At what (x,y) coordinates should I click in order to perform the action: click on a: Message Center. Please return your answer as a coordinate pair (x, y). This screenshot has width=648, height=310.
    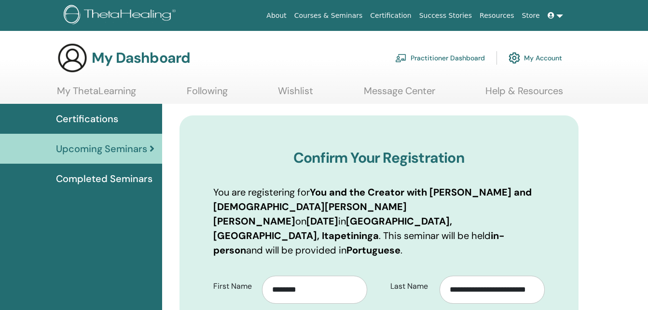
    Looking at the image, I should click on (400, 94).